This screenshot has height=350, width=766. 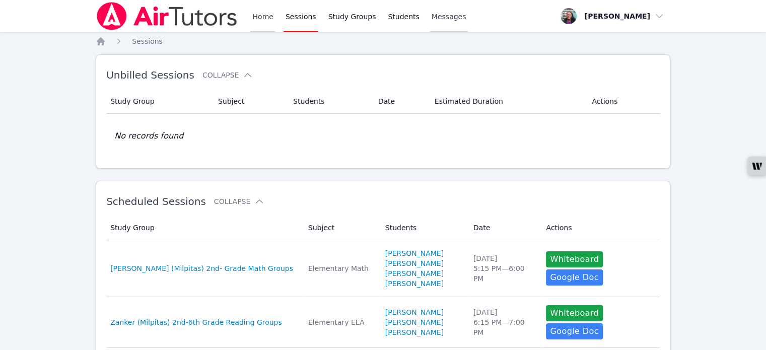 I want to click on span: Scheduled Sessions, so click(x=156, y=202).